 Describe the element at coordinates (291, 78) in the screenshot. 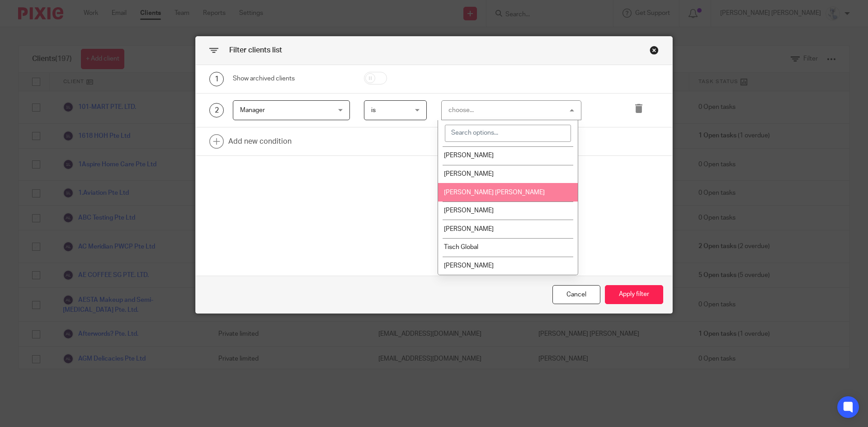

I see `div: Show archived clients` at that location.